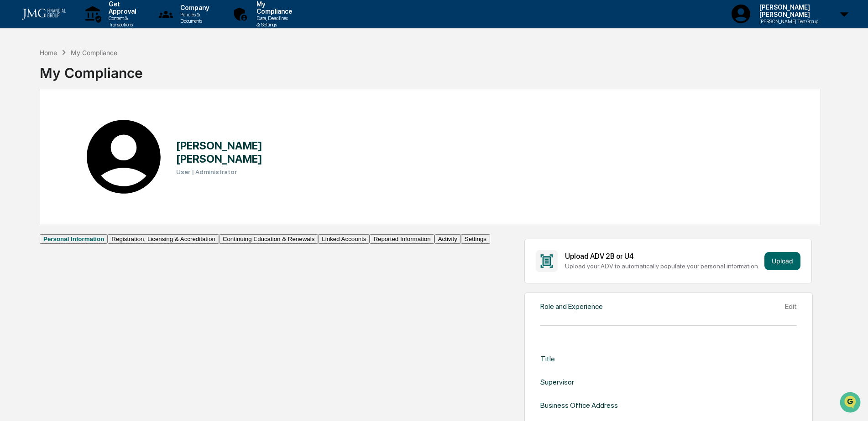 The image size is (868, 421). What do you see at coordinates (273, 8) in the screenshot?
I see `p: My Compliance` at bounding box center [273, 8].